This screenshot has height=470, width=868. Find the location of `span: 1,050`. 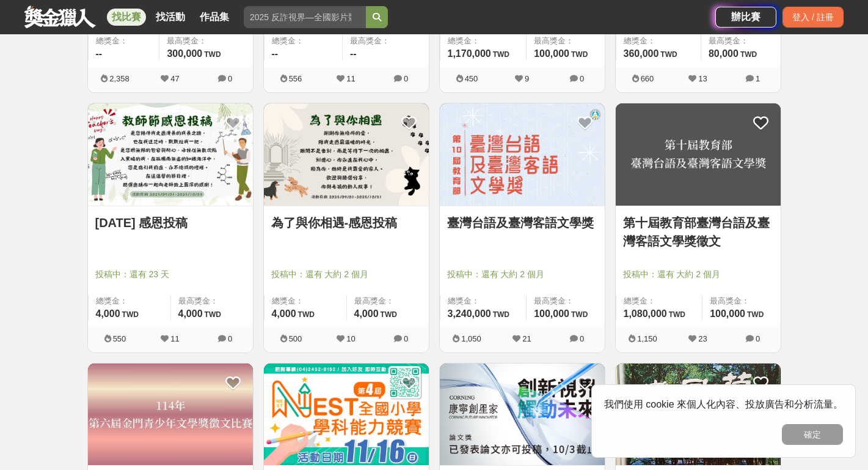

span: 1,050 is located at coordinates (471, 338).